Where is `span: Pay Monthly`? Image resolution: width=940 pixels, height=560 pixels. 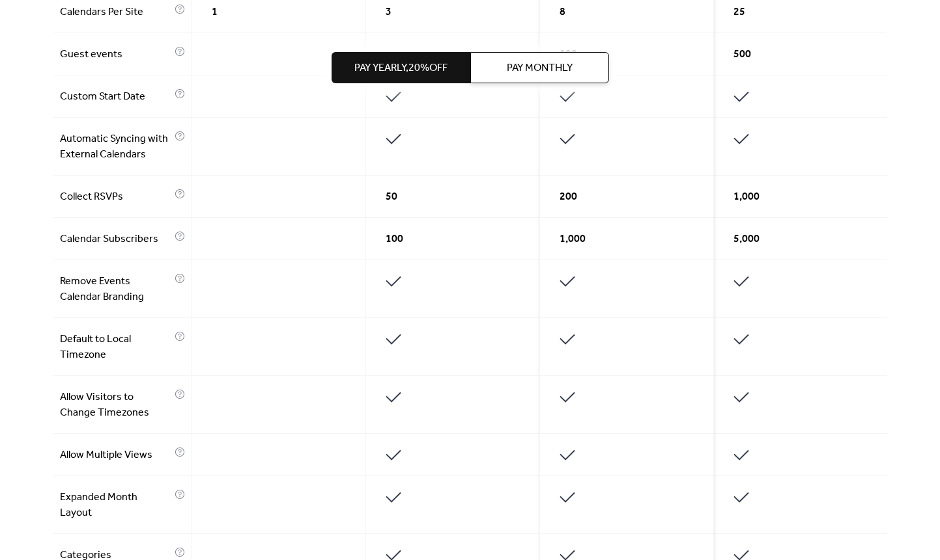 span: Pay Monthly is located at coordinates (540, 68).